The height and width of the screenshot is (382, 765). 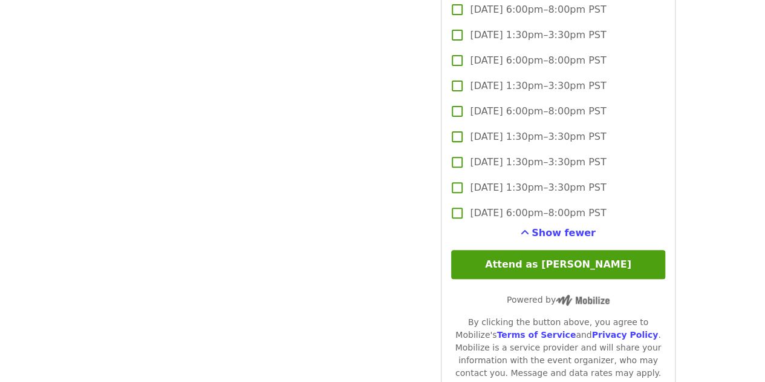 I want to click on span: Powered by, so click(x=558, y=299).